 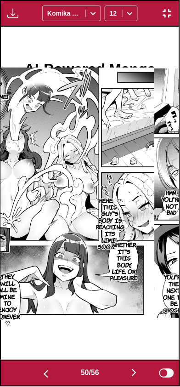 I want to click on img: Download translated images, so click(x=13, y=13).